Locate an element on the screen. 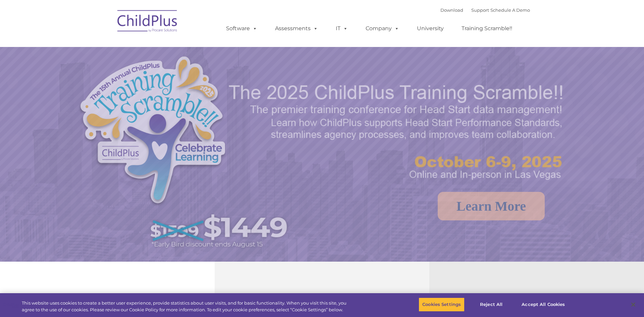  img: ChildPlus by Procare Solutions is located at coordinates (148, 22).